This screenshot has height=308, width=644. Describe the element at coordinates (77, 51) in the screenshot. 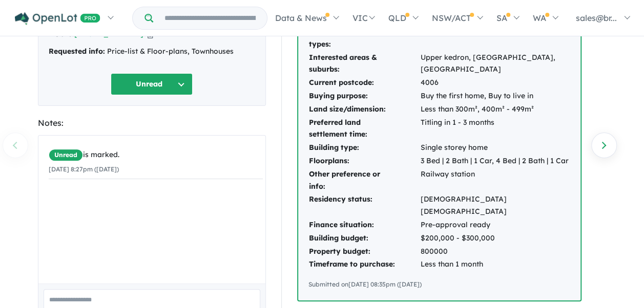

I see `strong: Requested info:` at that location.